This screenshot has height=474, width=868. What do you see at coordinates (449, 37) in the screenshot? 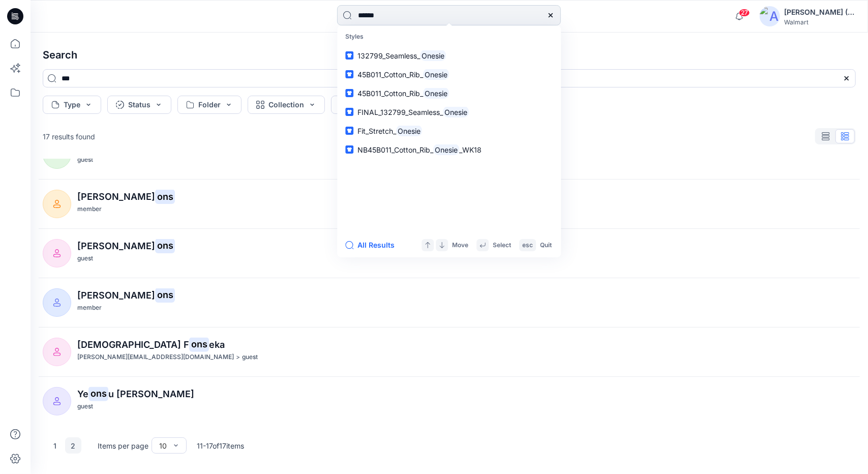
I see `p: Styles` at bounding box center [449, 37].